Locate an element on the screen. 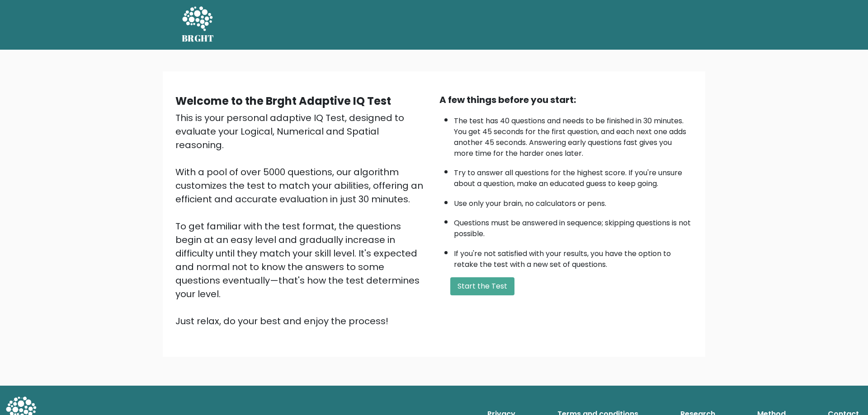  a: BRGHT is located at coordinates (198, 25).